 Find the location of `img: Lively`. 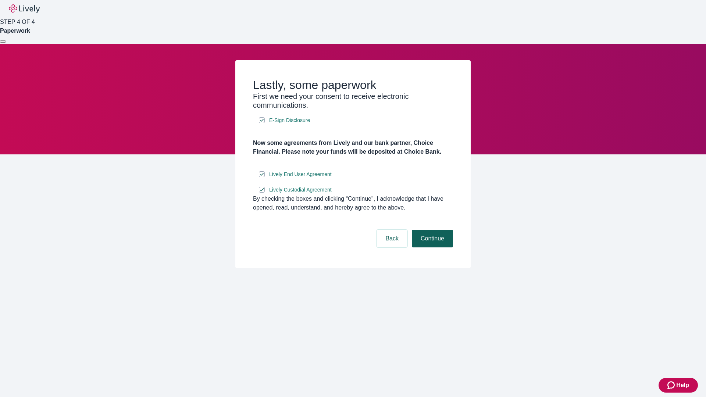

img: Lively is located at coordinates (24, 9).